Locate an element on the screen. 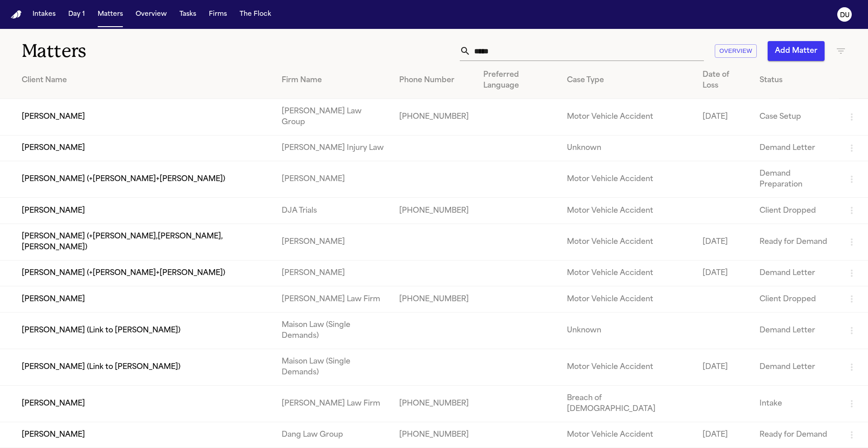  button: Tasks is located at coordinates (188, 15).